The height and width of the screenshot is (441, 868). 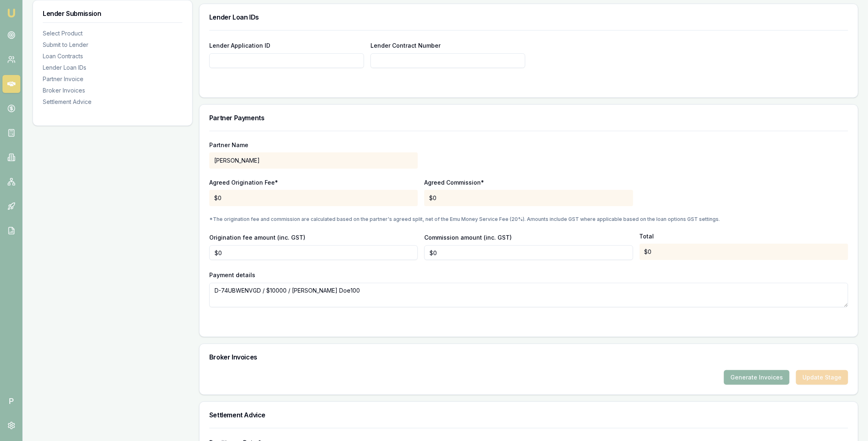 I want to click on h3: Lender Submission, so click(x=112, y=13).